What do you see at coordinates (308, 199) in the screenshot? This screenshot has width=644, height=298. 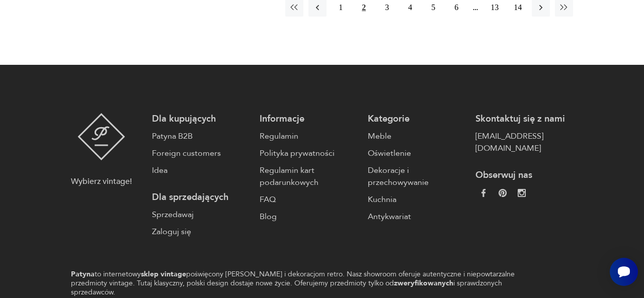 I see `a: FAQ` at bounding box center [308, 199].